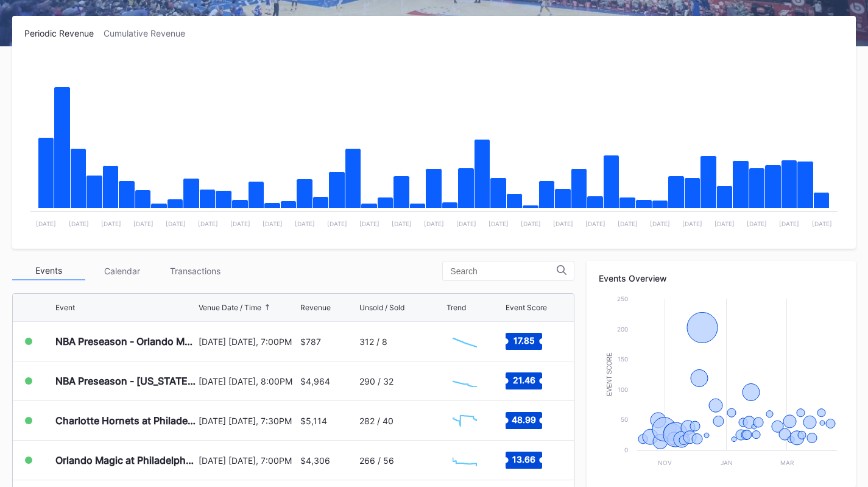 This screenshot has height=487, width=868. What do you see at coordinates (126, 420) in the screenshot?
I see `div: Charlotte Hornets at Philadelphia 76ers` at bounding box center [126, 420].